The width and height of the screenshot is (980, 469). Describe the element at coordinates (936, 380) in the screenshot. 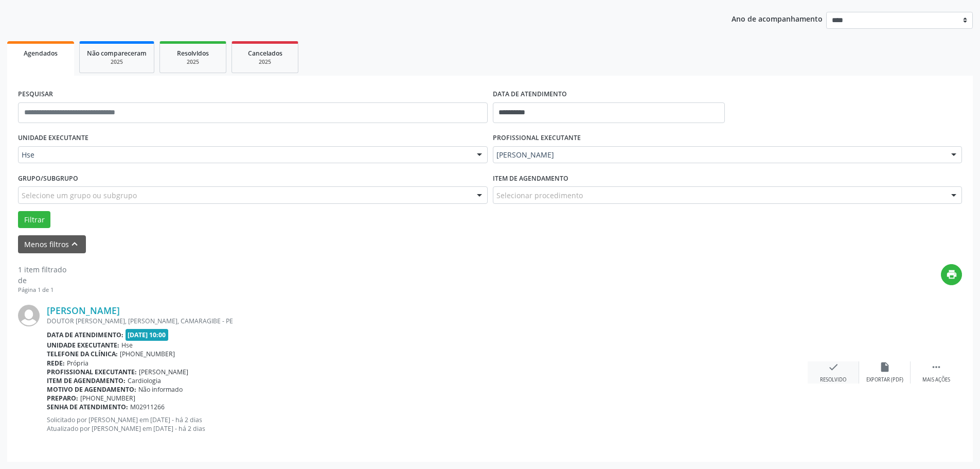

I see `div: Mais ações` at that location.